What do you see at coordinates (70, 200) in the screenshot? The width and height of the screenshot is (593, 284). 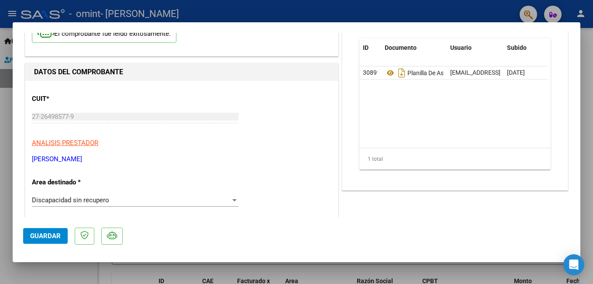 I see `span: Discapacidad sin recupero` at bounding box center [70, 200].